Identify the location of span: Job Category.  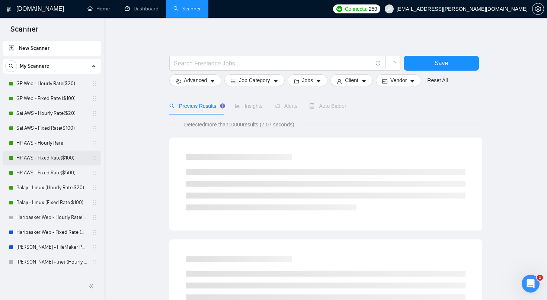
(254, 80).